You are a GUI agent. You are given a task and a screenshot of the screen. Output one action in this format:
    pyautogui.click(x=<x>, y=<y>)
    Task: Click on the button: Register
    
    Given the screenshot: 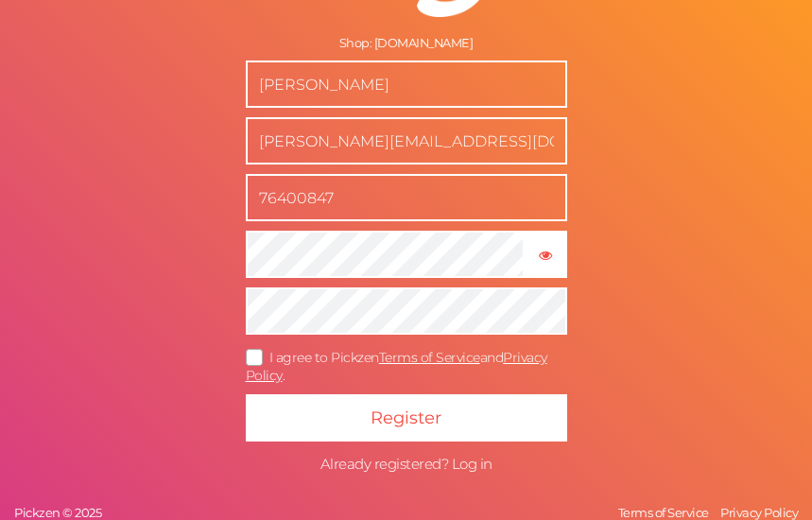 What is the action you would take?
    pyautogui.click(x=406, y=418)
    